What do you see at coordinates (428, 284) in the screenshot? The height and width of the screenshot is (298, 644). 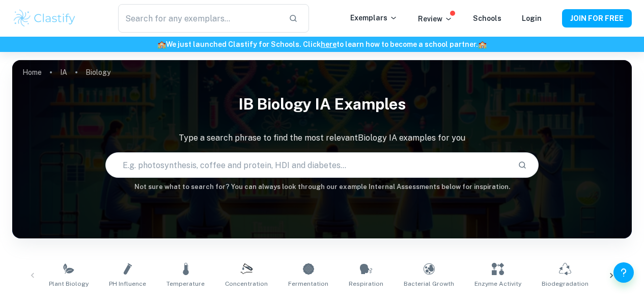 I see `span: Bacterial Growth` at bounding box center [428, 284].